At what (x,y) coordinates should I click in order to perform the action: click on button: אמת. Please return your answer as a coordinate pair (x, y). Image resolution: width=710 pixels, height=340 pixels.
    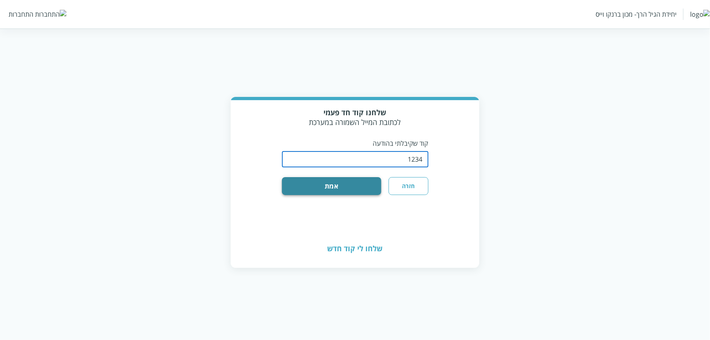
    Looking at the image, I should click on (331, 186).